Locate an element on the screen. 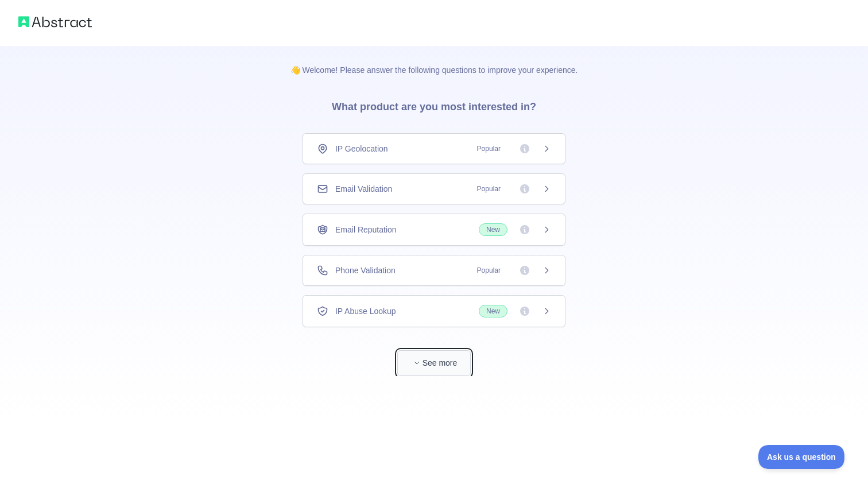 This screenshot has width=868, height=492. span: Email Reputation is located at coordinates (366, 230).